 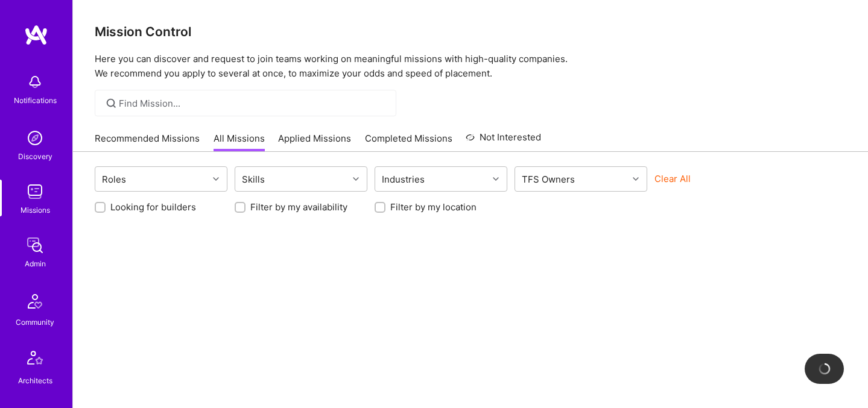 What do you see at coordinates (35, 82) in the screenshot?
I see `img: bell` at bounding box center [35, 82].